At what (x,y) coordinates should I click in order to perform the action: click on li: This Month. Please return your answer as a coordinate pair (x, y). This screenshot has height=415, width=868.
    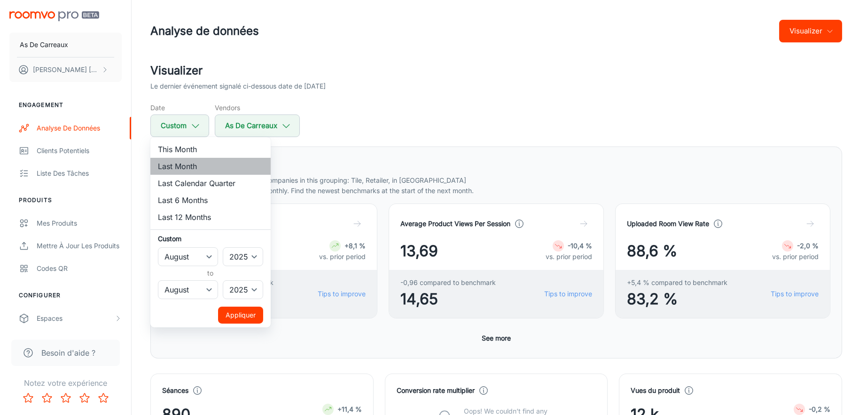
    Looking at the image, I should click on (211, 149).